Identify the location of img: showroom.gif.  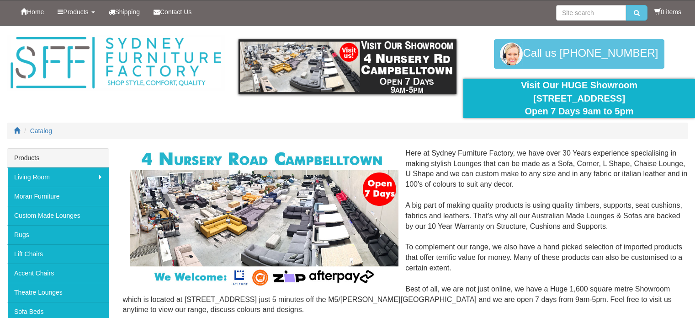
(347, 67).